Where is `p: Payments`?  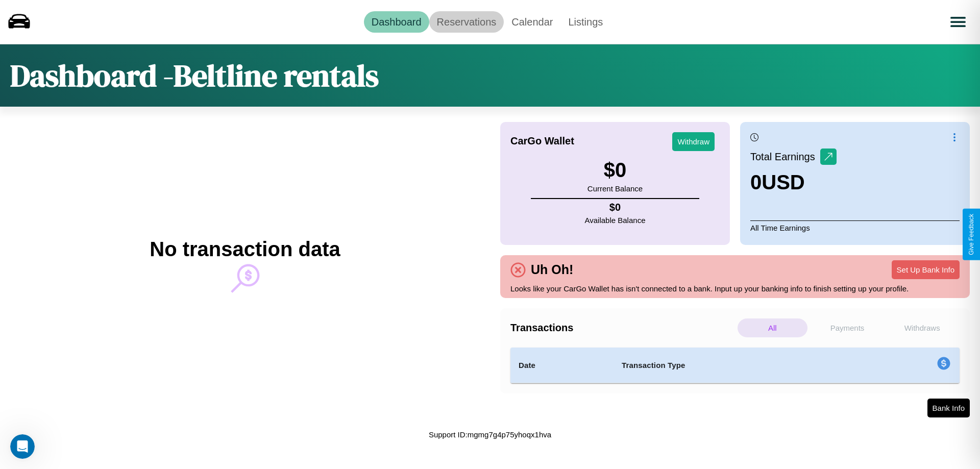 p: Payments is located at coordinates (847, 327).